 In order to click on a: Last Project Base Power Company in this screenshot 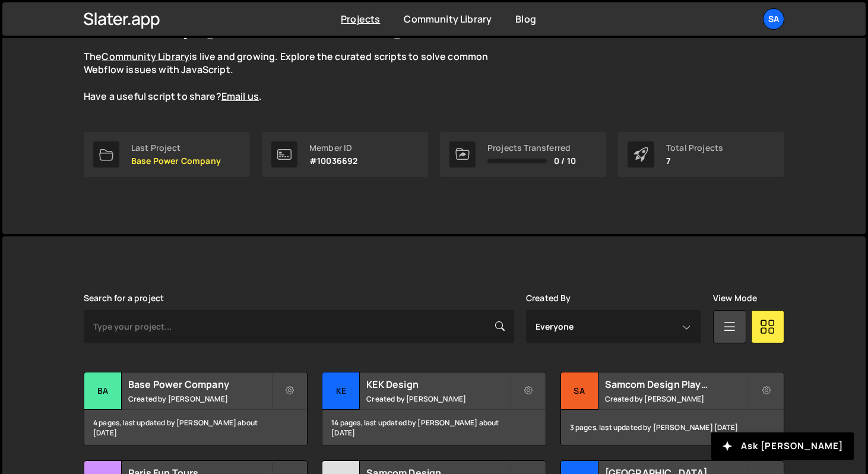, I will do `click(167, 154)`.